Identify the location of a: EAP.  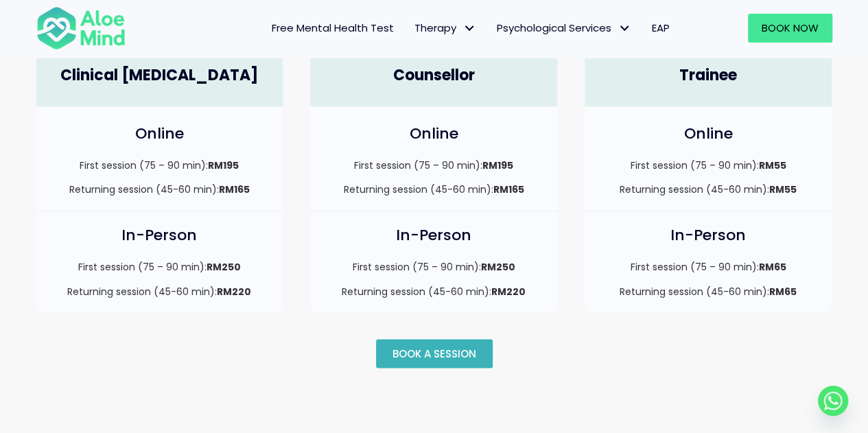
(661, 28).